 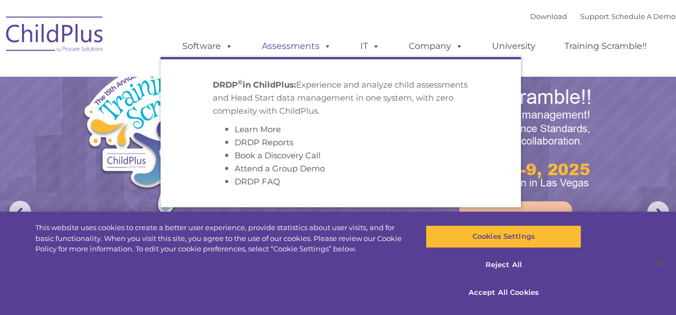 I want to click on img: ChildPlus by Procare Solutions, so click(x=55, y=36).